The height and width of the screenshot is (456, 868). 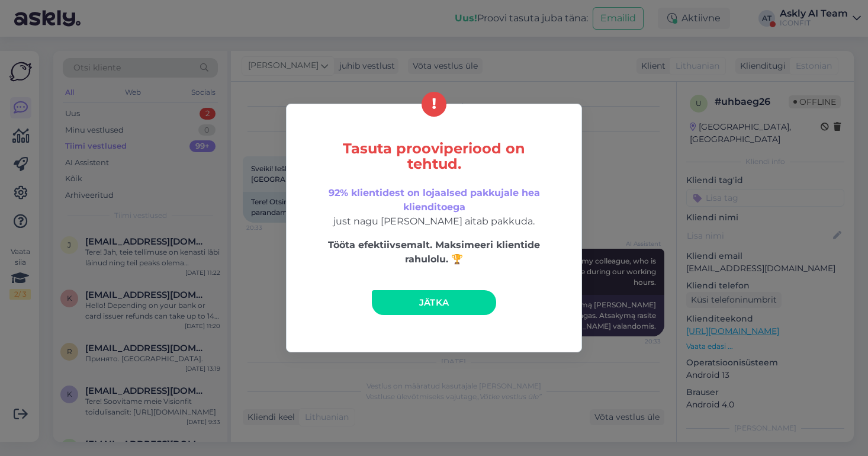 I want to click on span: 92% klientidest on lojaalsed pakkujale hea klienditoega, so click(x=434, y=200).